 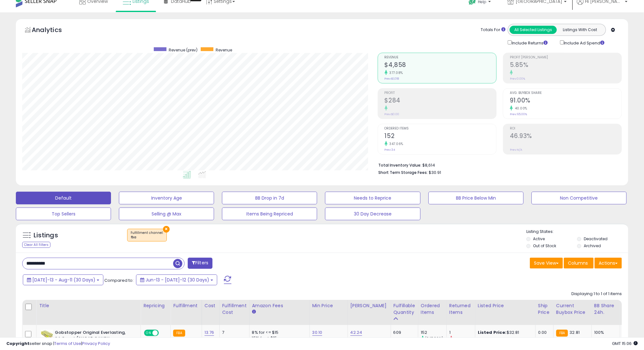 I want to click on button: Selling @ Max, so click(x=167, y=214).